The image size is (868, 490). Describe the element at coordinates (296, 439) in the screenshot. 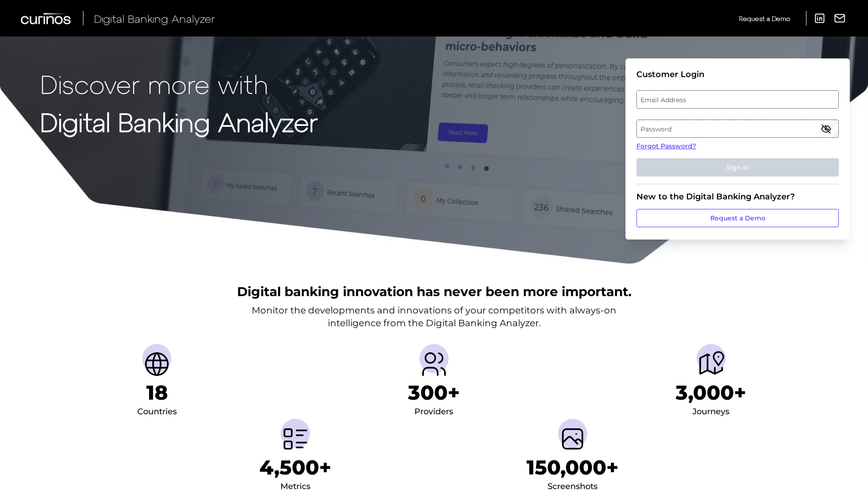

I see `img: Metrics` at that location.